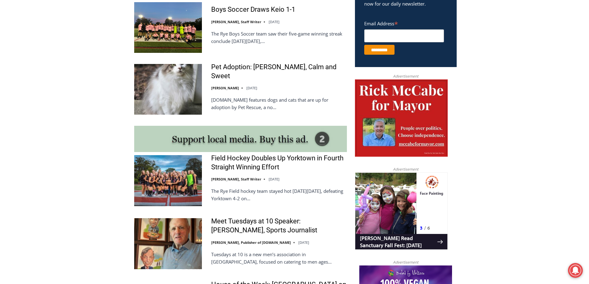 This screenshot has height=284, width=589. What do you see at coordinates (253, 10) in the screenshot?
I see `a: Boys Soccer Draws Keio 1-1` at bounding box center [253, 10].